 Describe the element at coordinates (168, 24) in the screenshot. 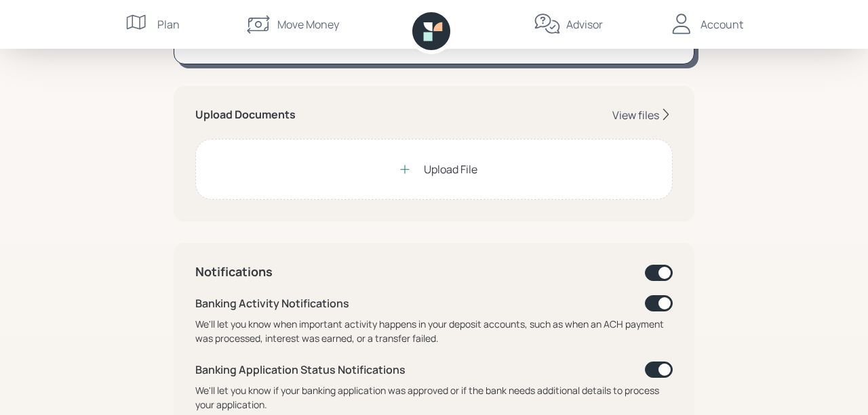

I see `div: Plan` at that location.